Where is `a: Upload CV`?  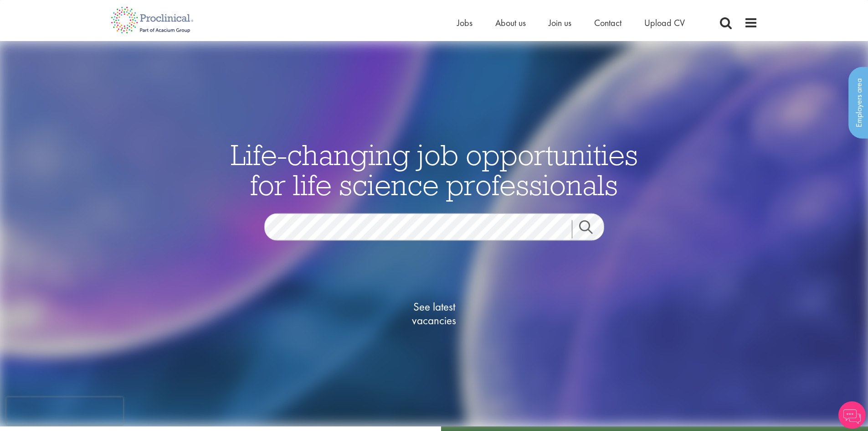 a: Upload CV is located at coordinates (664, 23).